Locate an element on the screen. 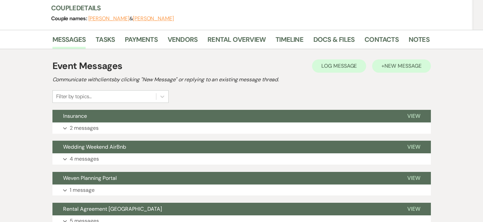 The height and width of the screenshot is (222, 483). button: Wedding Weekend AirBnb is located at coordinates (225, 147).